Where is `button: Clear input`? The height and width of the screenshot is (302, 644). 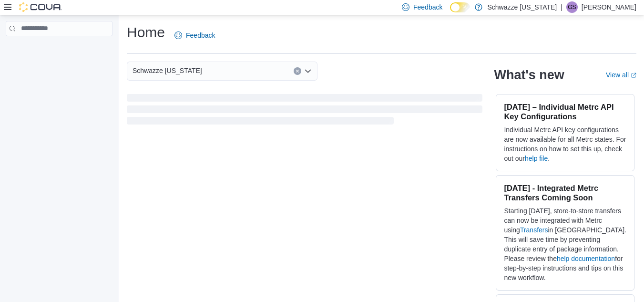 button: Clear input is located at coordinates (298, 71).